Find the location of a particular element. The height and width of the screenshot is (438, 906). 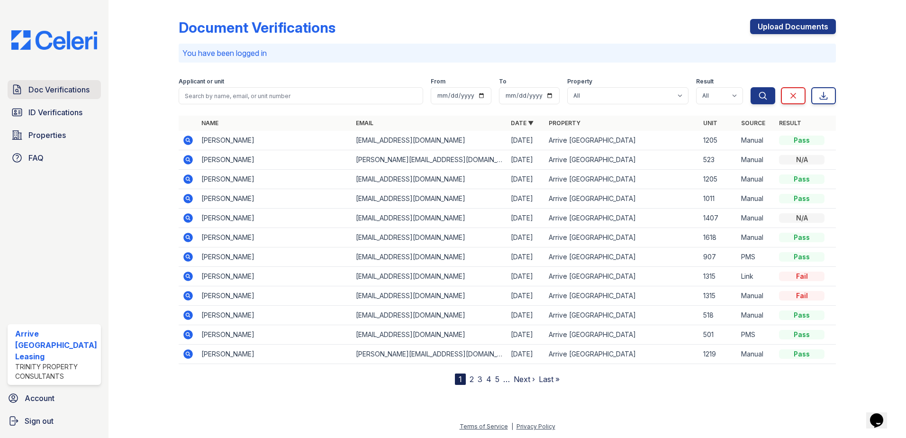

a: Doc Verifications is located at coordinates (54, 90).